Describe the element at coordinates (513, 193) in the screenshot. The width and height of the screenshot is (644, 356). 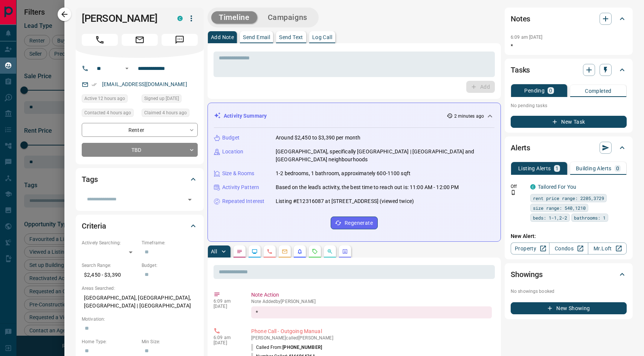
I see `svg: Push Notification Only` at that location.